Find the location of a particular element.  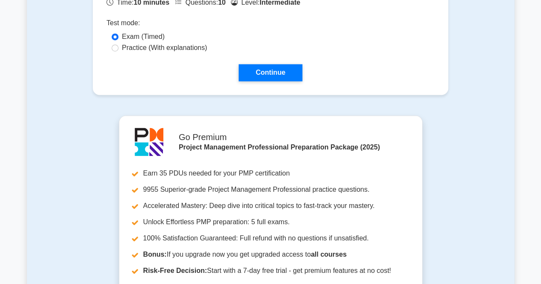

a: Continue is located at coordinates (270, 73).